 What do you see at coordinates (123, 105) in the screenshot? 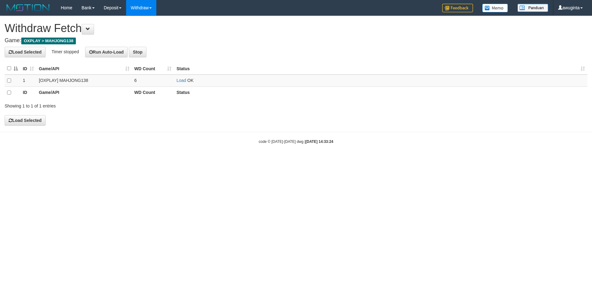
I see `div: Showing 1 to 1 of 1 entries` at bounding box center [123, 105].